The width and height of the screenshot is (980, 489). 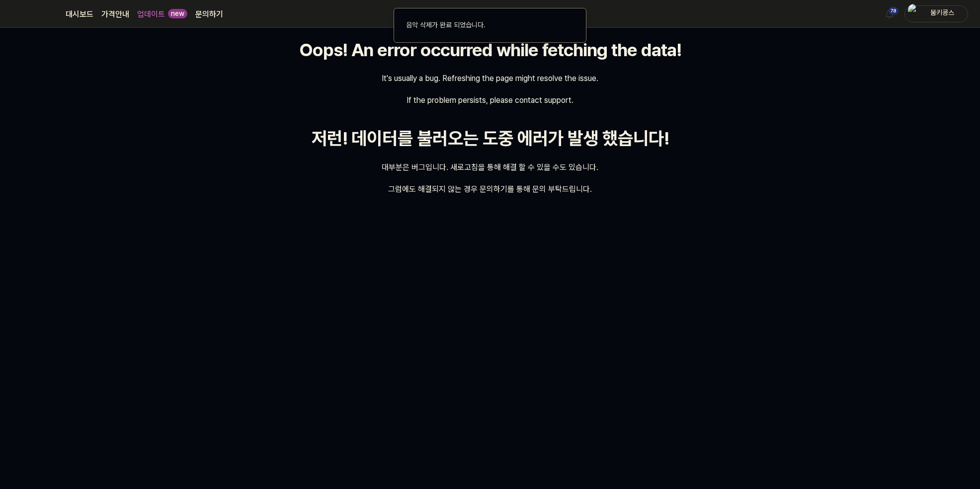 I want to click on div: 붐키콩스, so click(x=943, y=13).